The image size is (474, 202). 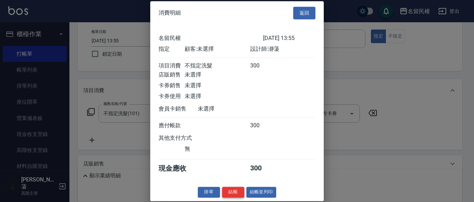 What do you see at coordinates (261, 192) in the screenshot?
I see `button: 結帳並列印` at bounding box center [261, 192].